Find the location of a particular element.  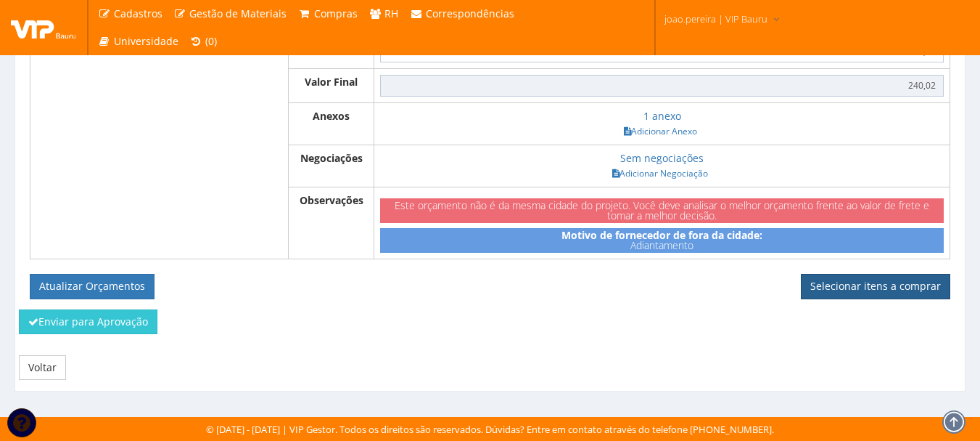

strong: Motivo de fornecedor de fora da cidade: is located at coordinates (662, 234).